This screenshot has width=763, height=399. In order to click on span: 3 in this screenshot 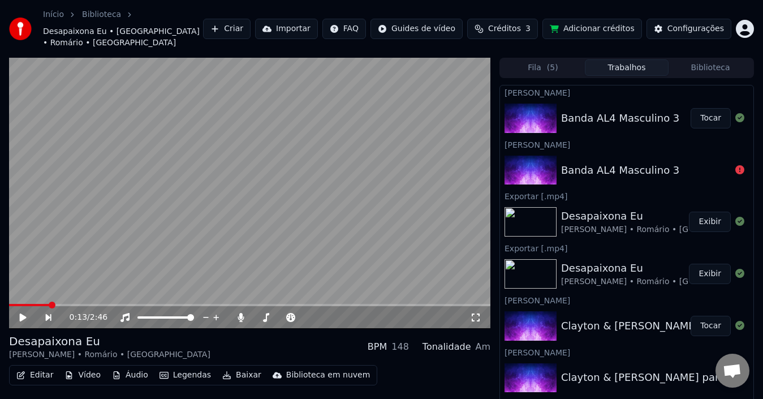, I will do `click(528, 29)`.